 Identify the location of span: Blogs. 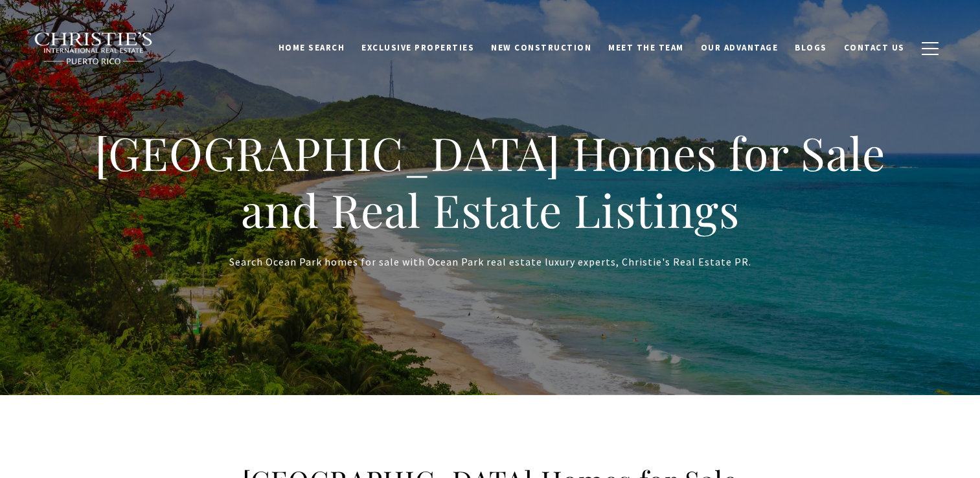
(811, 47).